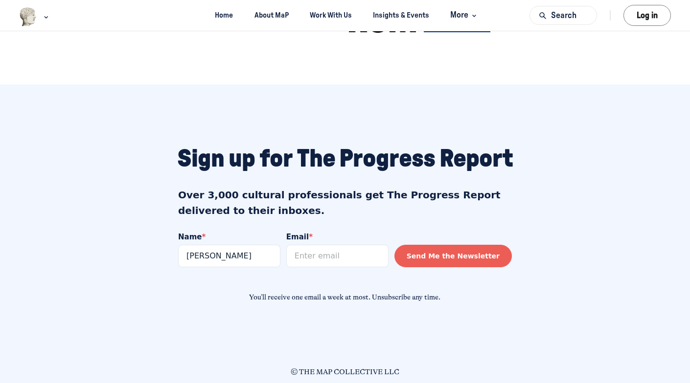 The image size is (690, 383). Describe the element at coordinates (462, 15) in the screenshot. I see `button: More` at that location.